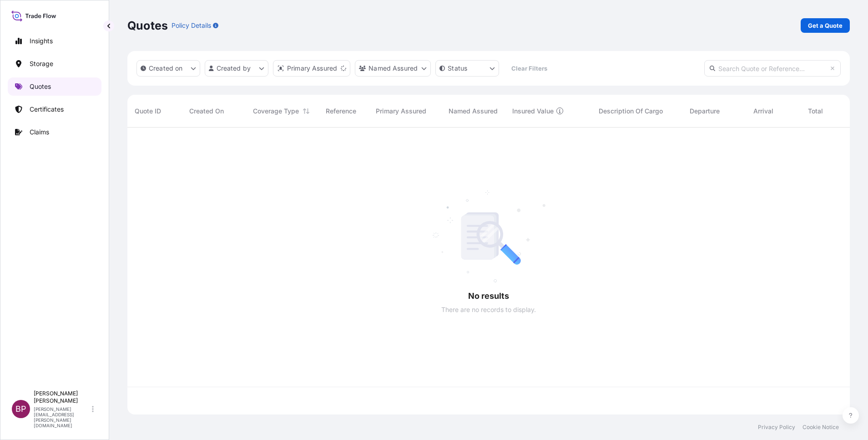 The width and height of the screenshot is (868, 440). I want to click on p: Certificates, so click(46, 110).